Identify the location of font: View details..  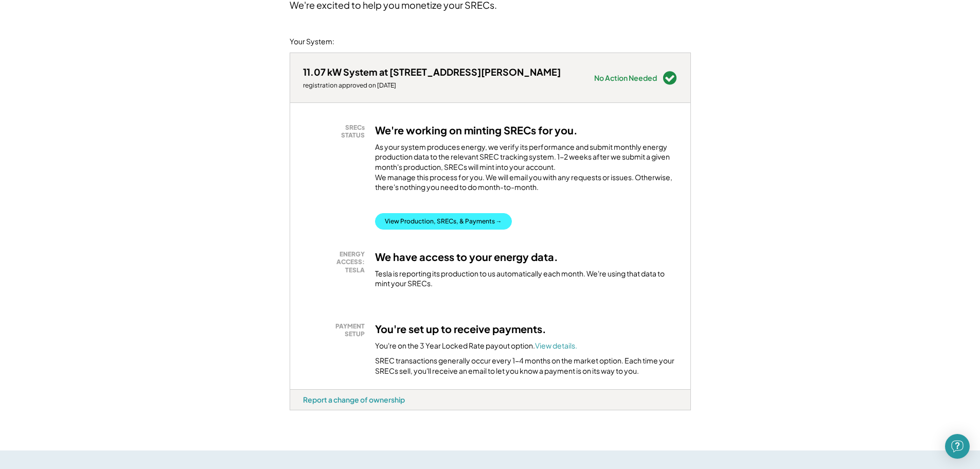
(556, 345).